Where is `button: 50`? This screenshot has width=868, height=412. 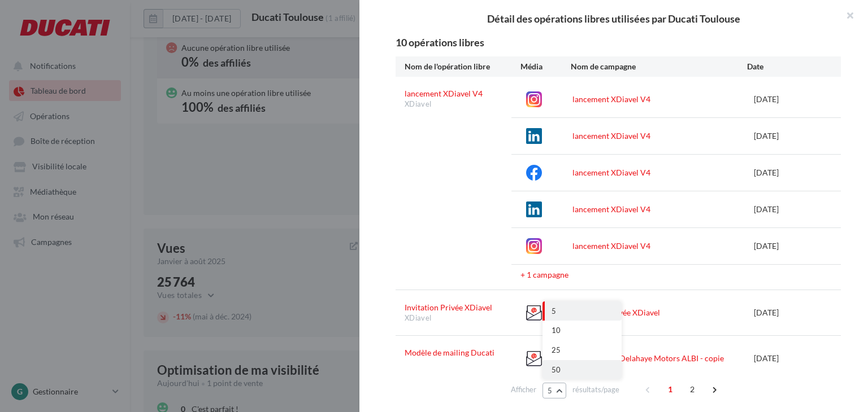 button: 50 is located at coordinates (582, 370).